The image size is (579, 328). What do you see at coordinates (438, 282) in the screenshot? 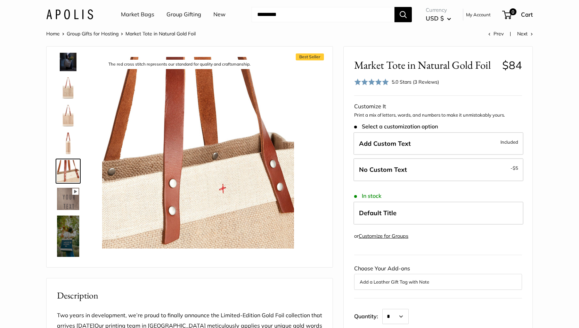
I see `button: Add a Leather Gift Tag with Note` at bounding box center [438, 282].